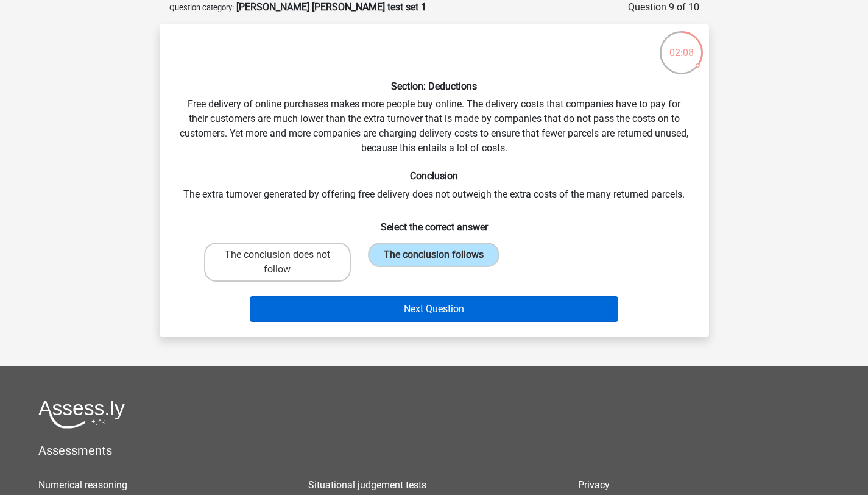  What do you see at coordinates (434, 451) in the screenshot?
I see `h5: Assessments` at bounding box center [434, 451].